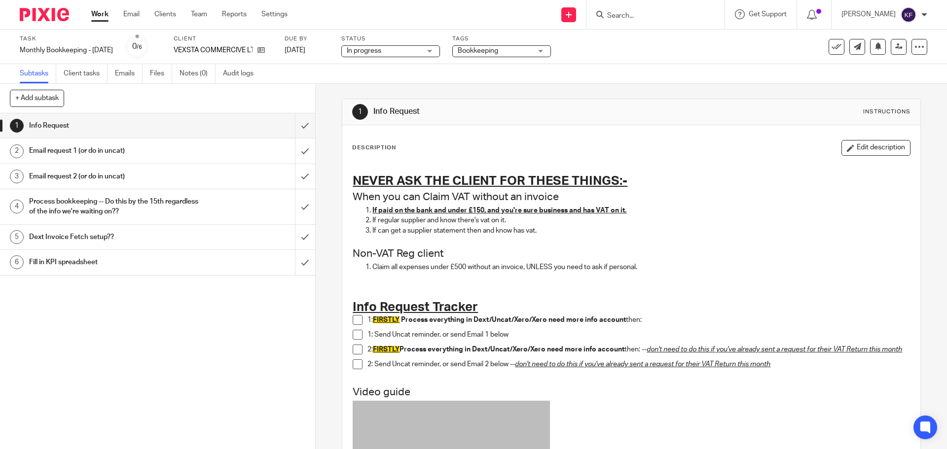 This screenshot has height=449, width=947. I want to click on p: 2: Send Uncat reminder, or send Email 2 below --, so click(638, 364).